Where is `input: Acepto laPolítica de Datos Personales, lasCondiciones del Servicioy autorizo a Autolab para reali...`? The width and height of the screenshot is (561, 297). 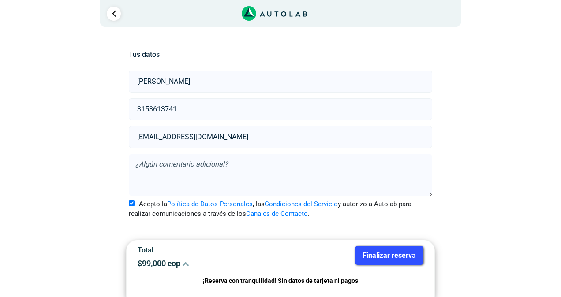
input: Acepto laPolítica de Datos Personales, lasCondiciones del Servicioy autorizo a Autolab para reali... is located at coordinates (132, 203).